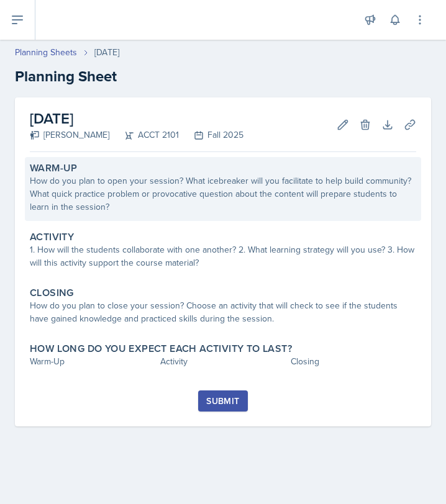  What do you see at coordinates (223, 76) in the screenshot?
I see `h2: Planning Sheet` at bounding box center [223, 76].